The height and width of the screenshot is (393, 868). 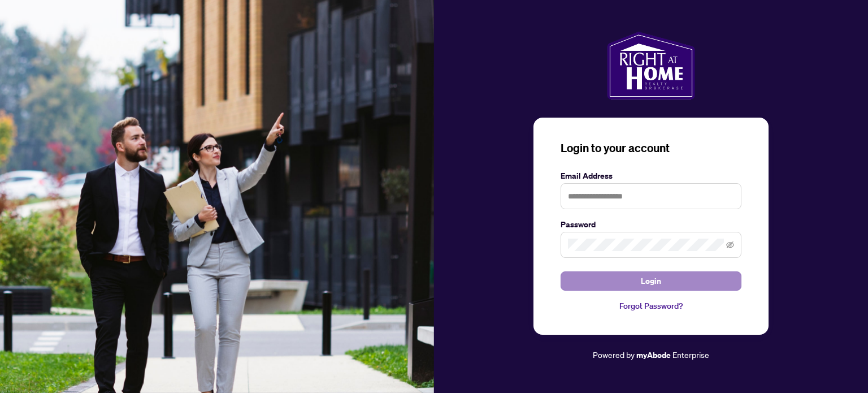 I want to click on label: Email Address, so click(x=651, y=176).